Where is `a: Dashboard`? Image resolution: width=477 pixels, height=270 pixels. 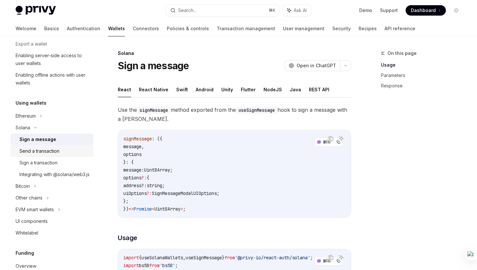 a: Dashboard is located at coordinates (426, 10).